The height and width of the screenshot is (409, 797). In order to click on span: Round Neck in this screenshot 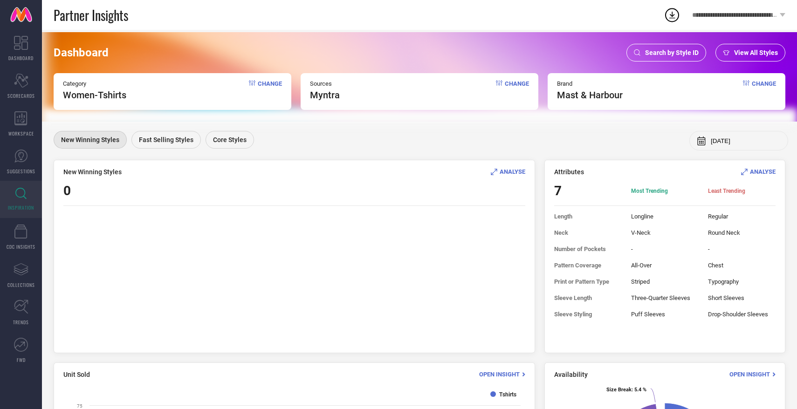, I will do `click(742, 233)`.